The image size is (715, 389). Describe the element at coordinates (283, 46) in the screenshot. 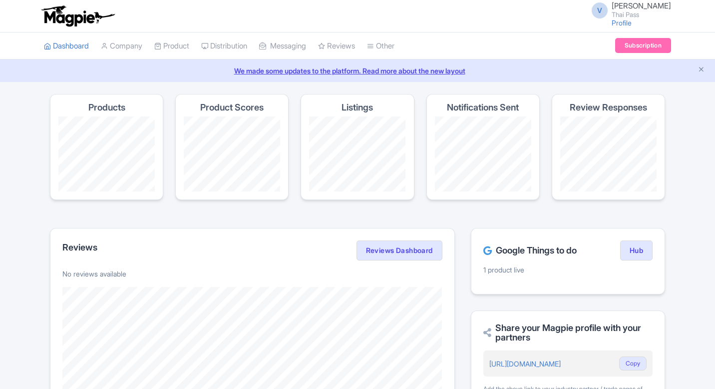

I see `a: Messaging` at that location.